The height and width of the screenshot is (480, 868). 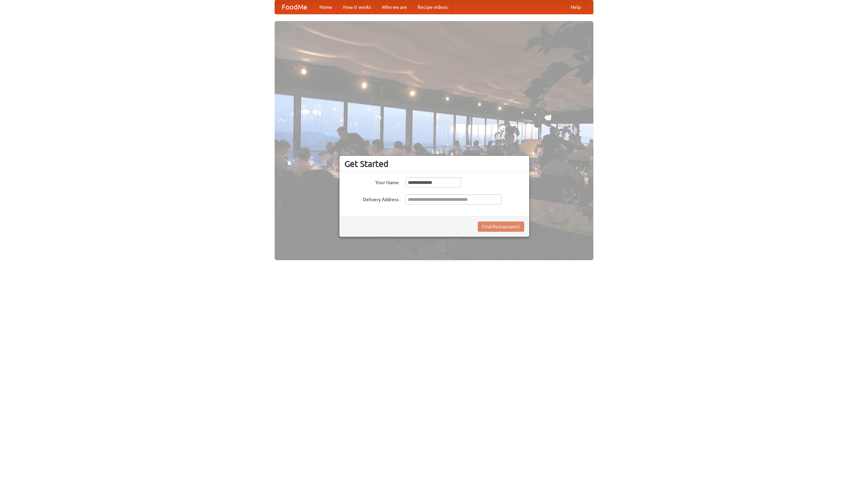 What do you see at coordinates (372, 182) in the screenshot?
I see `label: Your Name` at bounding box center [372, 182].